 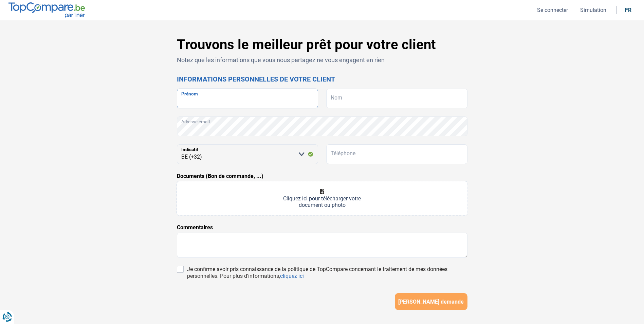 What do you see at coordinates (322, 45) in the screenshot?
I see `h1: Trouvons le meilleur prêt pour votre client` at bounding box center [322, 45].